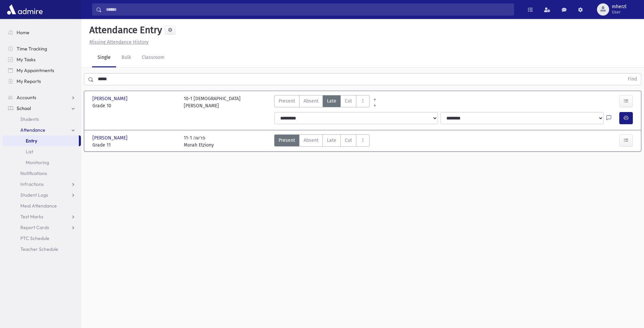  I want to click on a: Students, so click(42, 119).